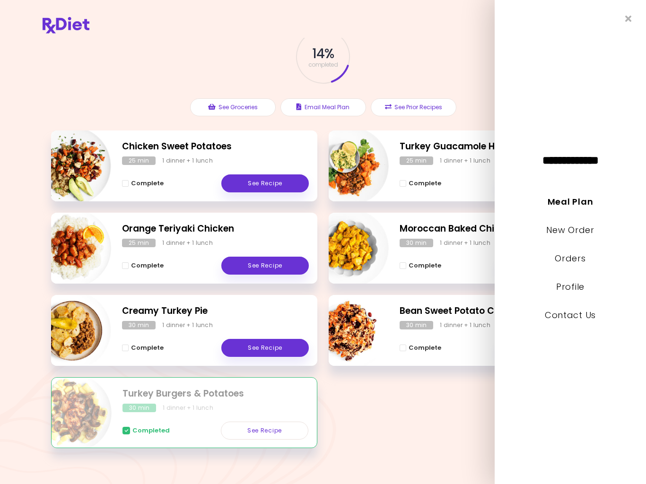 The width and height of the screenshot is (646, 484). I want to click on a: Meal Plan, so click(570, 202).